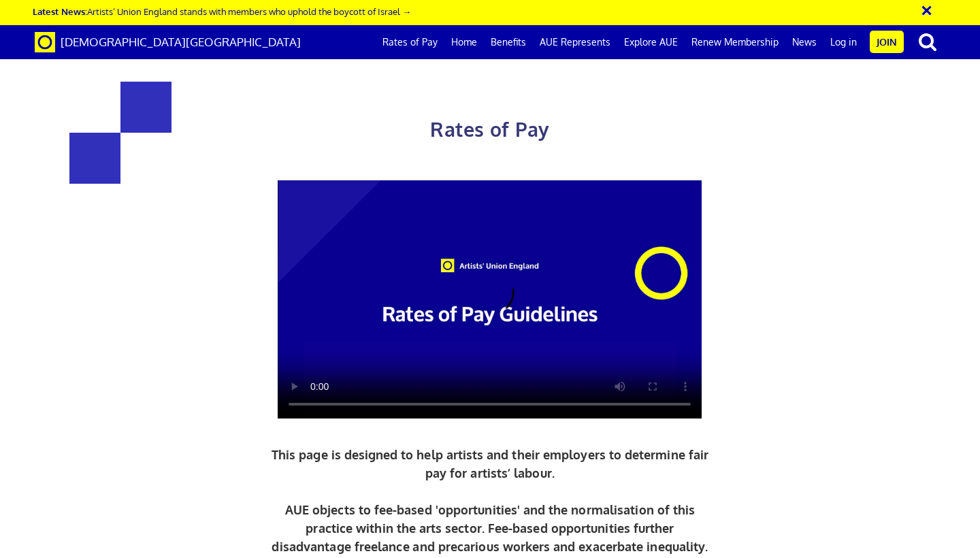 The image size is (980, 558). Describe the element at coordinates (410, 42) in the screenshot. I see `a: Rates of Pay` at that location.